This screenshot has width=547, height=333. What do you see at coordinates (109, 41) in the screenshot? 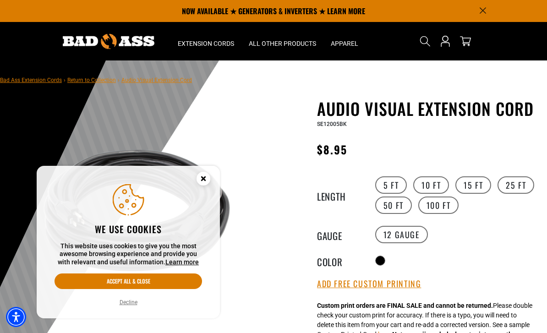
I see `img: Bad Ass Extension Cords` at bounding box center [109, 41].